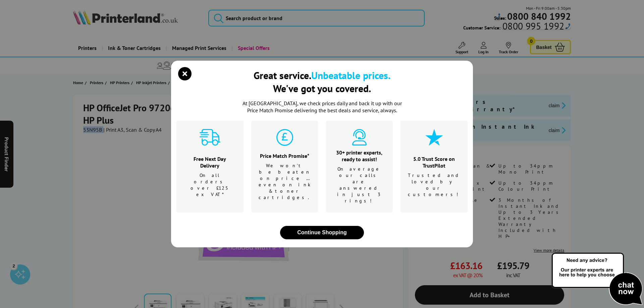  I want to click on div: 30+ printer experts, ready to assist!, so click(359, 156).